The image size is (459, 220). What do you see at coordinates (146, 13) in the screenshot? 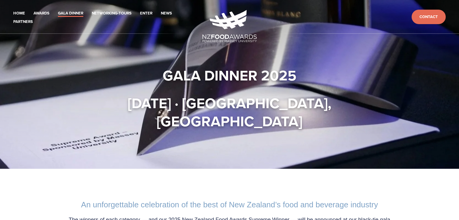
I see `a: Enter` at bounding box center [146, 13].